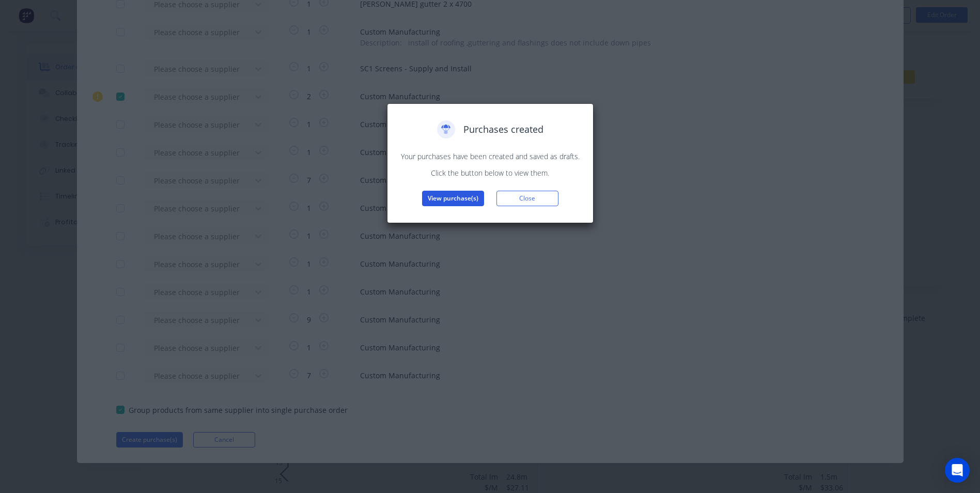 The width and height of the screenshot is (980, 493). I want to click on button: View purchase(s), so click(453, 199).